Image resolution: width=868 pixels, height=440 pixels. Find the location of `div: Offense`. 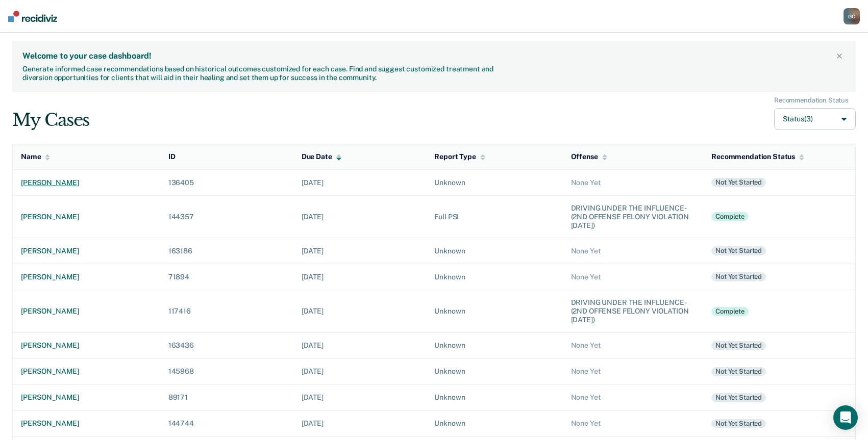

div: Offense is located at coordinates (589, 156).